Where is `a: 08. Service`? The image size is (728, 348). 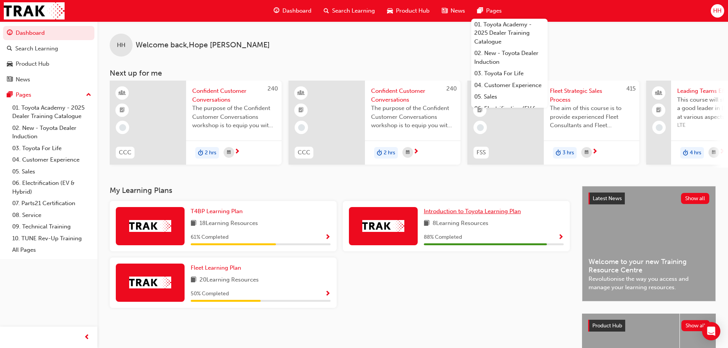
a: 08. Service is located at coordinates (52, 215).